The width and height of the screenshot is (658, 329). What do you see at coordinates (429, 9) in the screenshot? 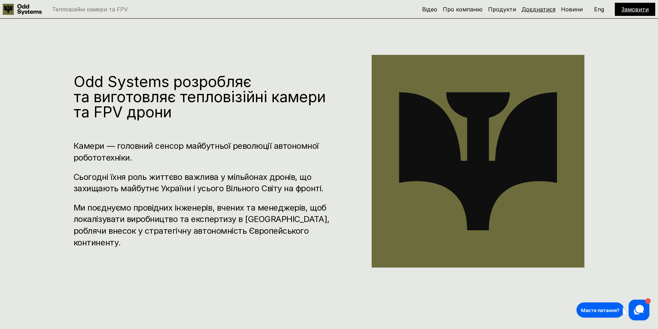
I see `a: Відео` at bounding box center [429, 9].